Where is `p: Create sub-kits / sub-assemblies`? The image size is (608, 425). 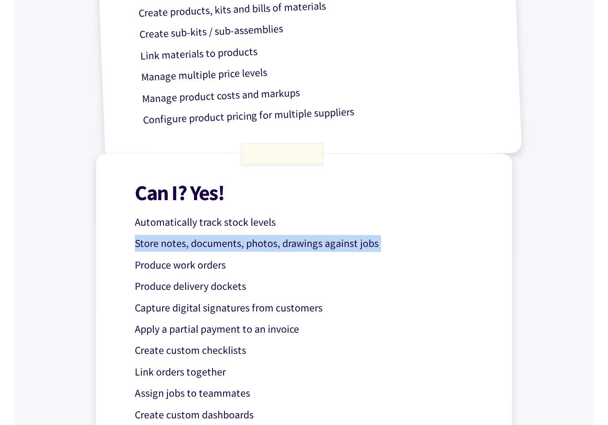 p: Create sub-kits / sub-assemblies is located at coordinates (315, 28).